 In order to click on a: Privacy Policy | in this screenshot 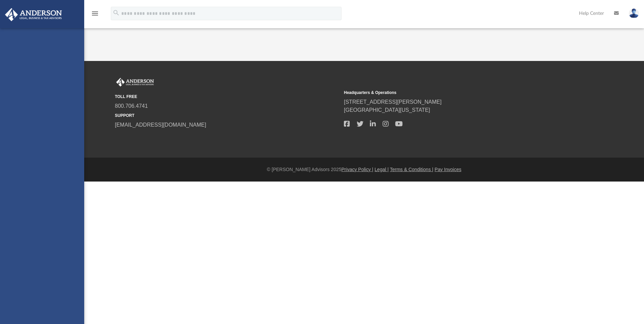, I will do `click(357, 169)`.